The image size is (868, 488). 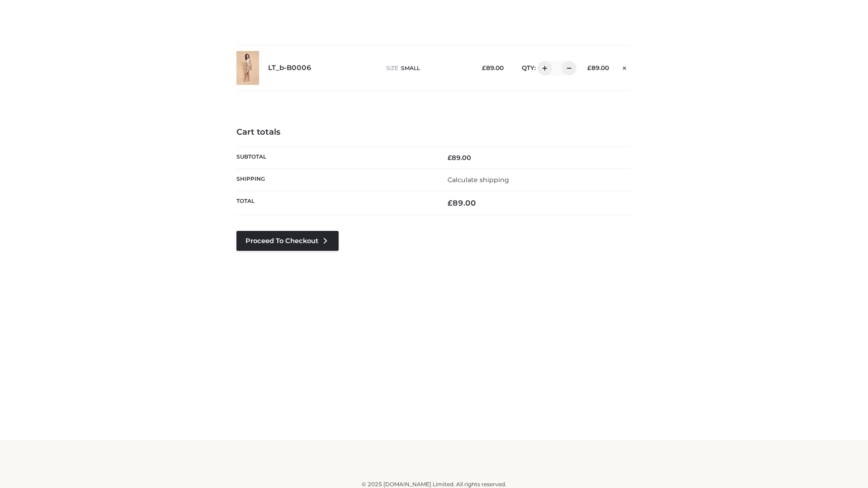 I want to click on th: Total, so click(x=335, y=203).